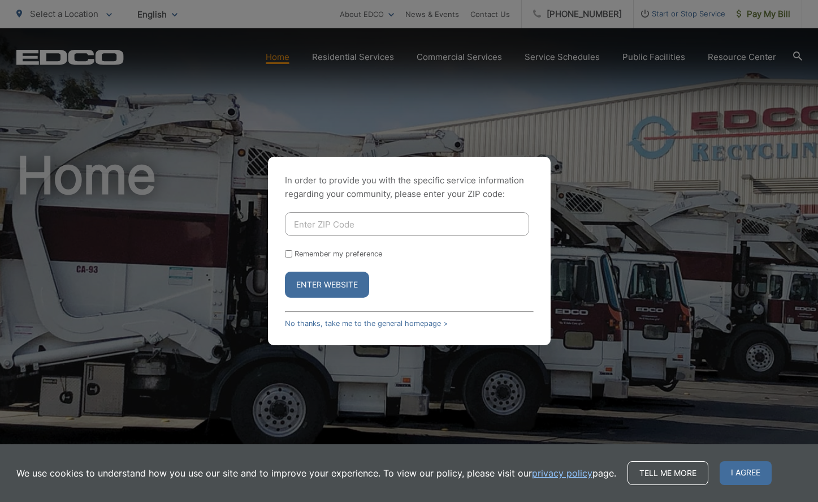  Describe the element at coordinates (746, 473) in the screenshot. I see `span: I agree` at that location.